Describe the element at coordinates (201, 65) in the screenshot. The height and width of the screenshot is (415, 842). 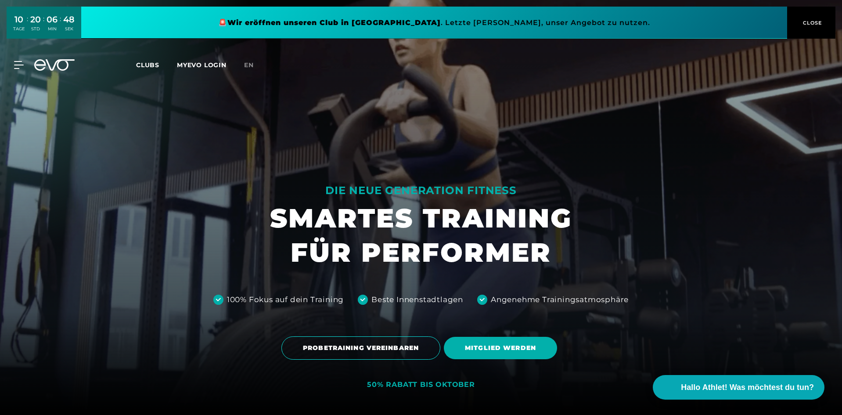
I see `a: MYEVO LOGIN` at that location.